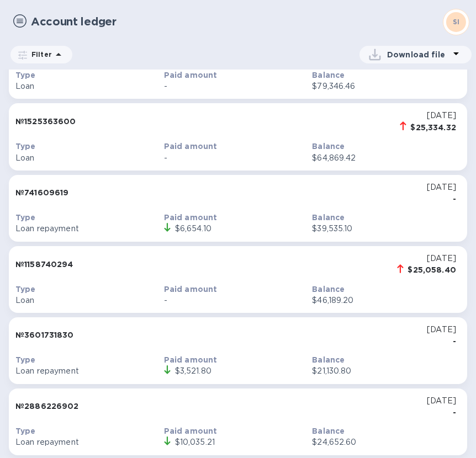  What do you see at coordinates (47, 407) in the screenshot?
I see `p: № 2886226902` at bounding box center [47, 407].